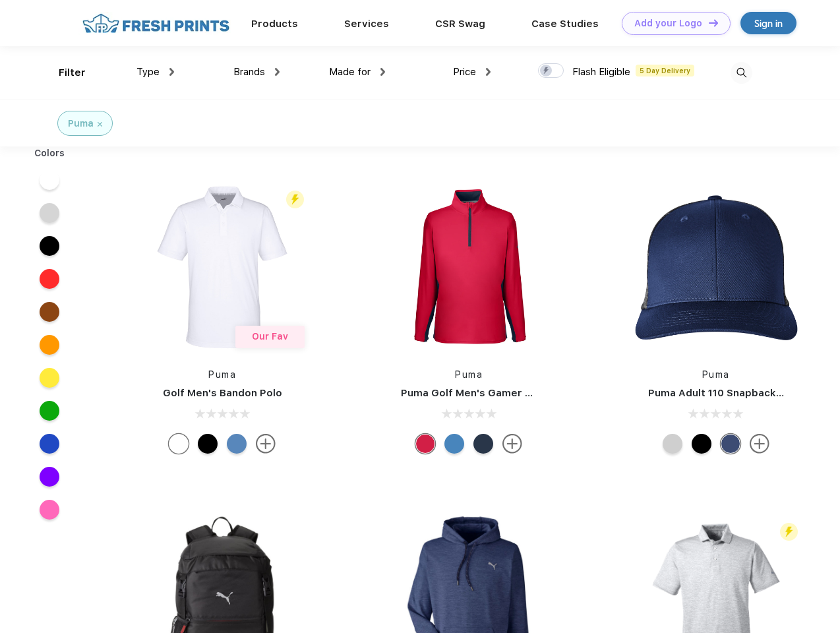  I want to click on a: Products, so click(274, 24).